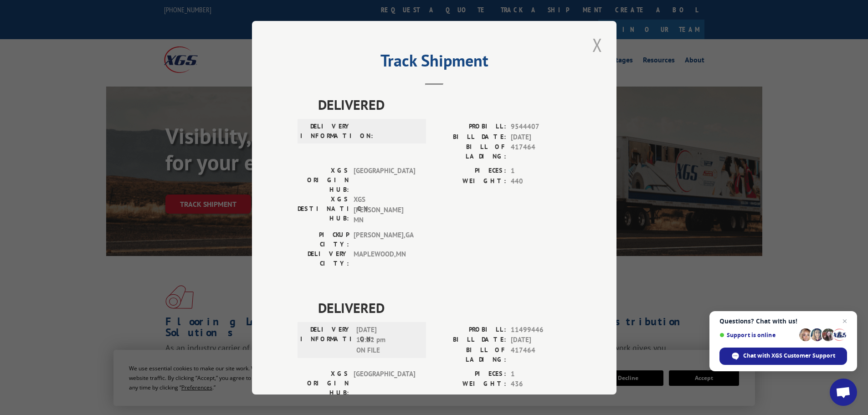  Describe the element at coordinates (323, 258) in the screenshot. I see `label: DELIVERY CITY:` at that location.